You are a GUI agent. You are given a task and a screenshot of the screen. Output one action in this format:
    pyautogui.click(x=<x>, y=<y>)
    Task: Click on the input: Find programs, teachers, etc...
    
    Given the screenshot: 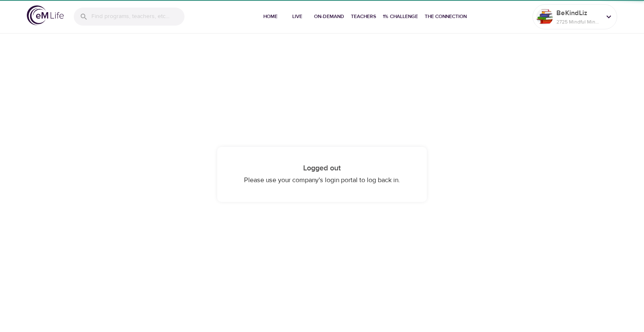 What is the action you would take?
    pyautogui.click(x=138, y=17)
    